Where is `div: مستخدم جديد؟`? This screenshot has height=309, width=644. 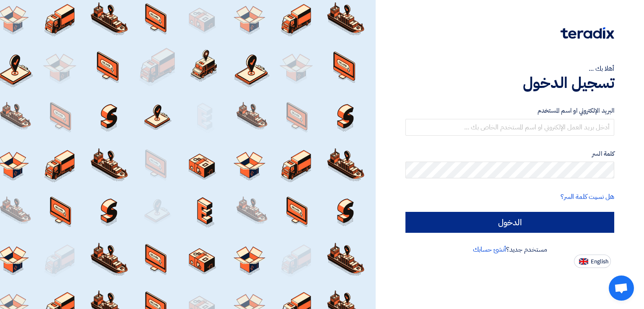
div: مستخدم جديد؟ is located at coordinates (510, 249).